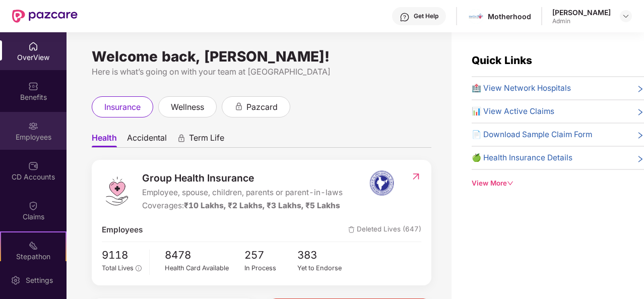 The width and height of the screenshot is (644, 299). What do you see at coordinates (117, 191) in the screenshot?
I see `img: logo` at bounding box center [117, 191].